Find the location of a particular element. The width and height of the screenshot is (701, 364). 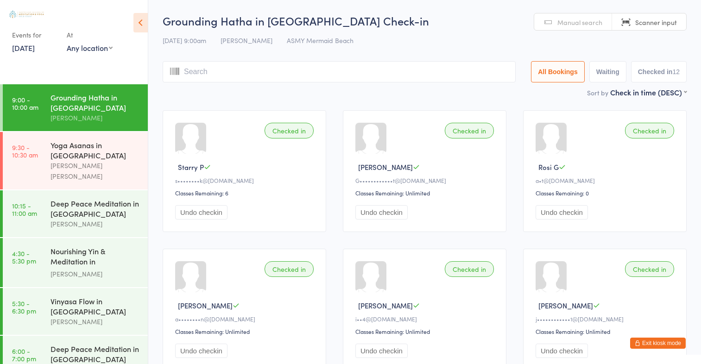

span: Rosi G is located at coordinates (549, 167).